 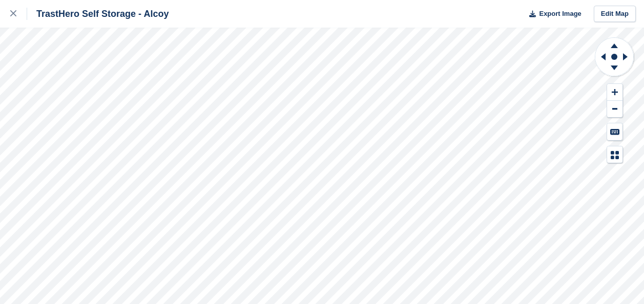 I want to click on span: Export Image, so click(x=560, y=14).